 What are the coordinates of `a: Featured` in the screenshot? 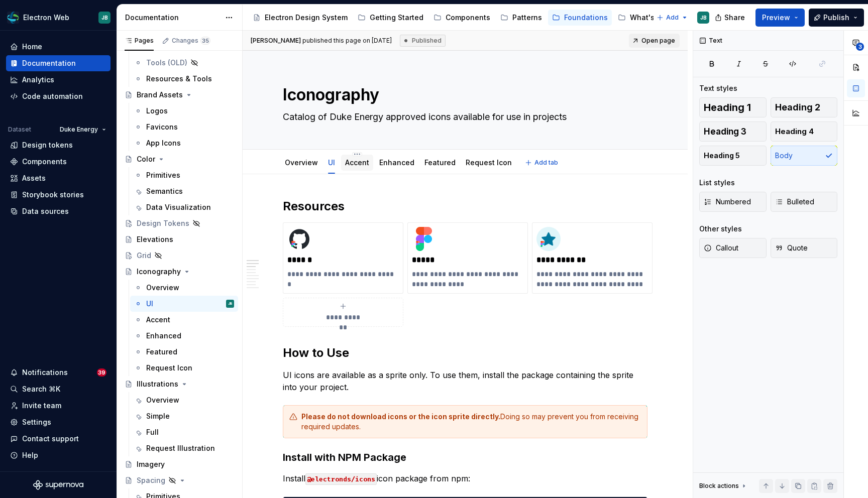 It's located at (184, 351).